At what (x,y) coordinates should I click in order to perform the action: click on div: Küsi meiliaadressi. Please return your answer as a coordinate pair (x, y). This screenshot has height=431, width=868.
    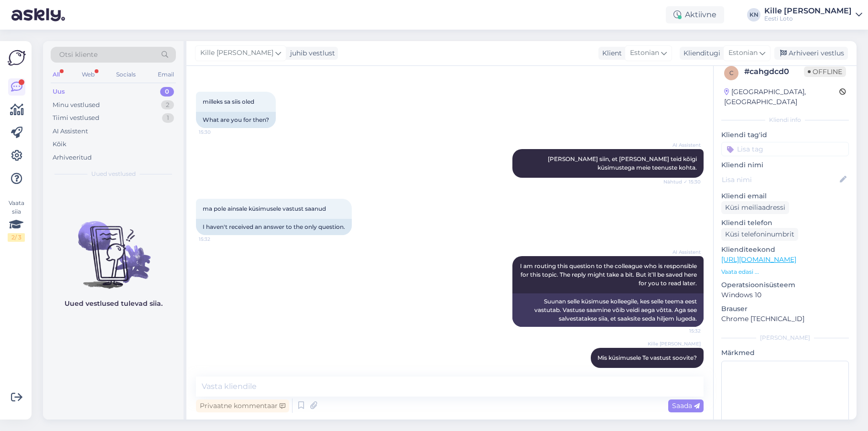
    Looking at the image, I should click on (755, 207).